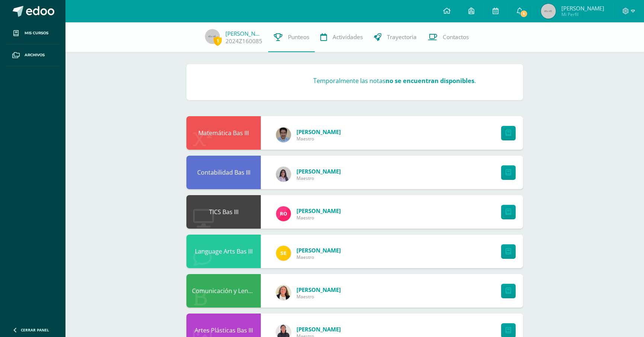  What do you see at coordinates (402, 37) in the screenshot?
I see `span: Trayectoria` at bounding box center [402, 37].